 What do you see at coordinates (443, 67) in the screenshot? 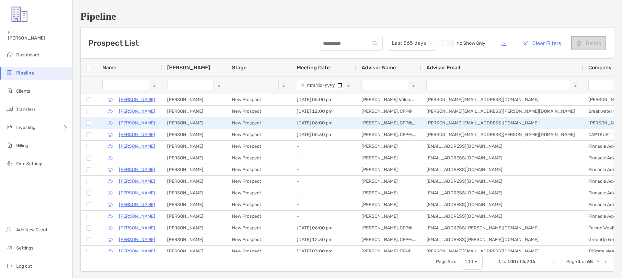
I see `span: Advisor Email` at bounding box center [443, 67].